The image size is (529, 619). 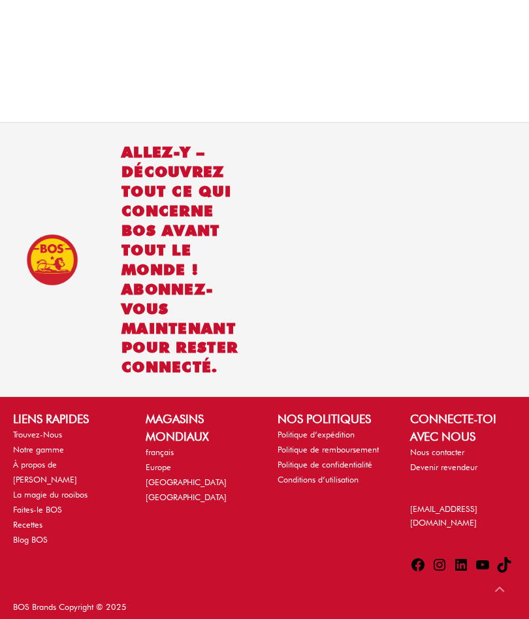 I want to click on a: Europe, so click(x=158, y=467).